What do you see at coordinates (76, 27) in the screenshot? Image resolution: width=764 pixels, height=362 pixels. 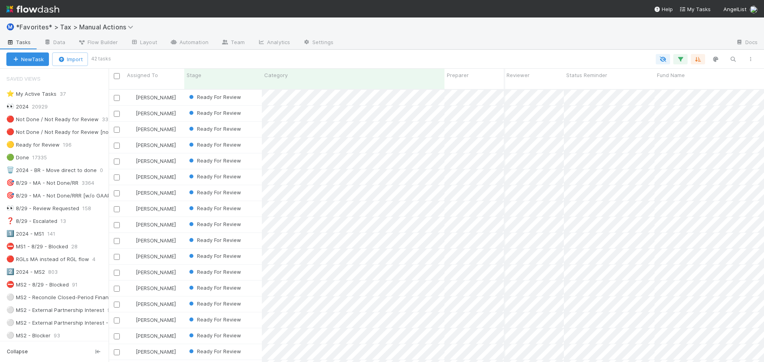 I see `span: *Favorites* > Tax > Manual Actions` at bounding box center [76, 27].